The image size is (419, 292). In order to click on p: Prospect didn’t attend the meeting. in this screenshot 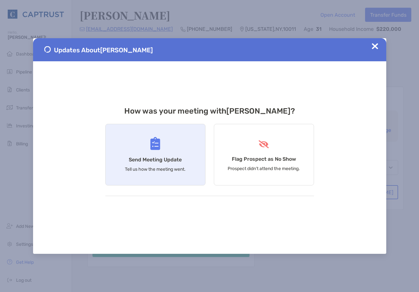, I will do `click(263, 168)`.